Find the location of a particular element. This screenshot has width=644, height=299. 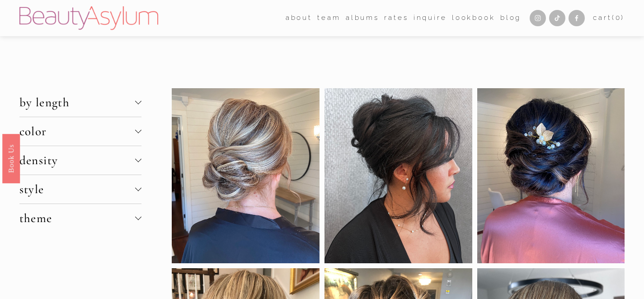

span: about is located at coordinates (299, 18).